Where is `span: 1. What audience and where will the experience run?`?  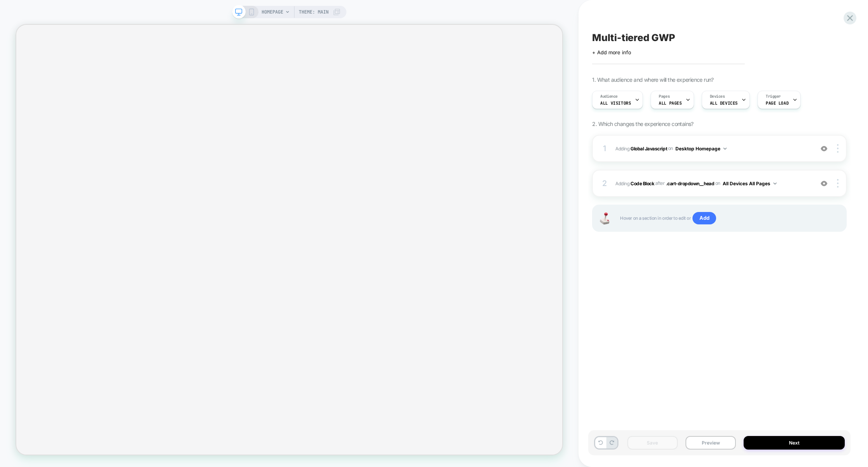
span: 1. What audience and where will the experience run? is located at coordinates (653, 79).